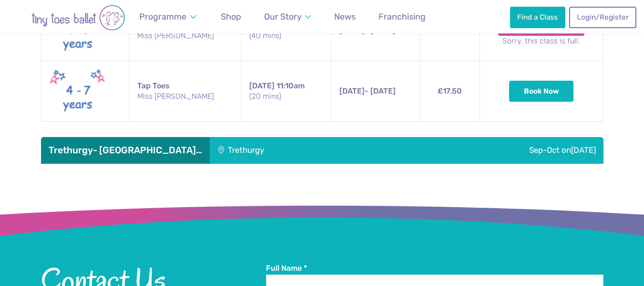  I want to click on span: Programme, so click(163, 17).